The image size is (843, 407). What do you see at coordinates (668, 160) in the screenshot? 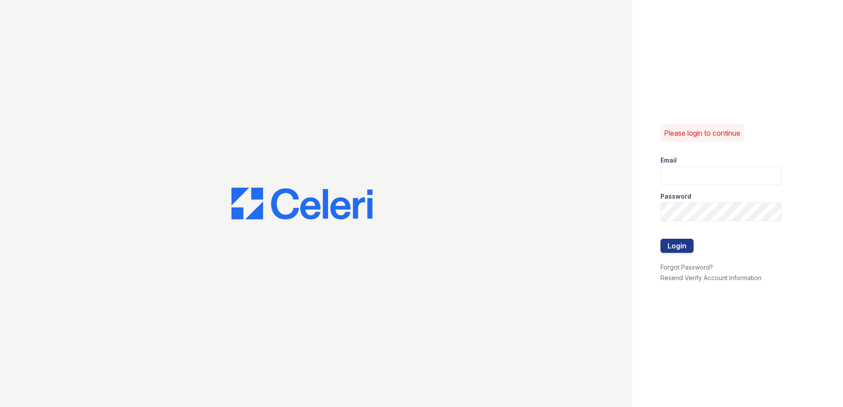
I see `label: Email` at bounding box center [668, 160].